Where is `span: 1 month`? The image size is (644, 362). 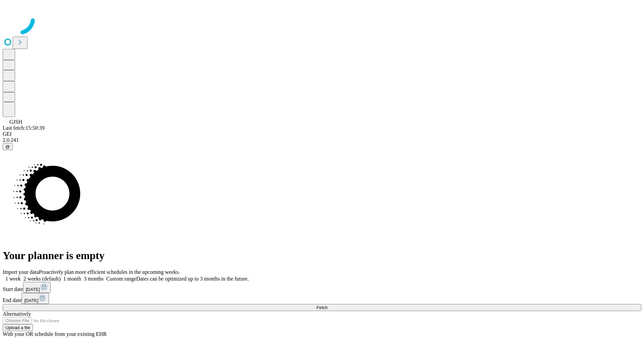
span: 1 month is located at coordinates (72, 278).